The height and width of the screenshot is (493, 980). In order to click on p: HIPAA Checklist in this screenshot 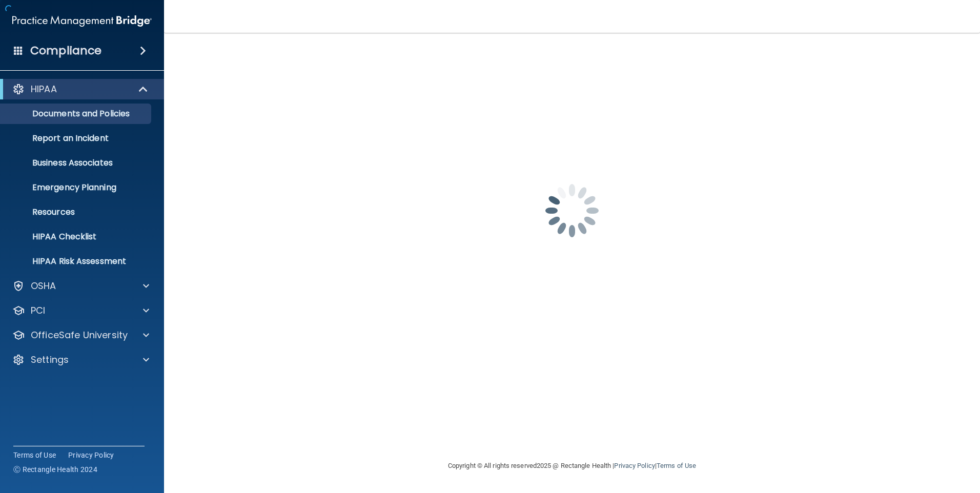, I will do `click(77, 237)`.